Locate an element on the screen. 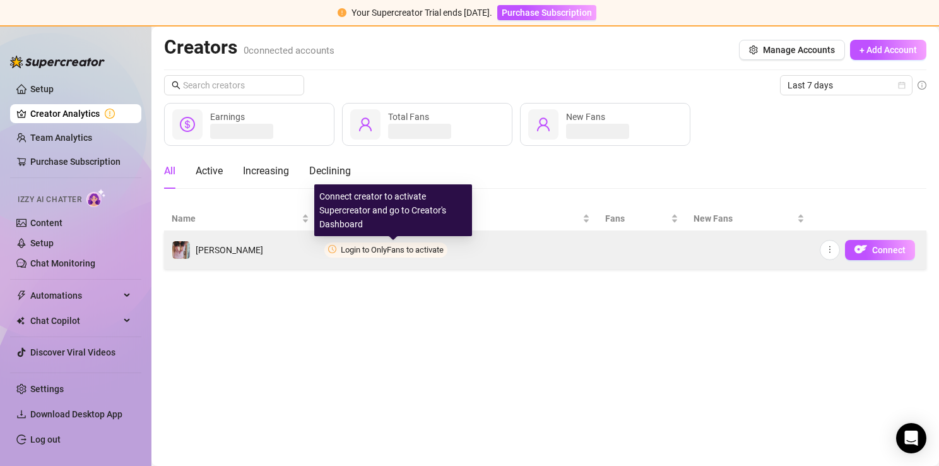 The width and height of the screenshot is (939, 466). span: dollar-circle is located at coordinates (187, 124).